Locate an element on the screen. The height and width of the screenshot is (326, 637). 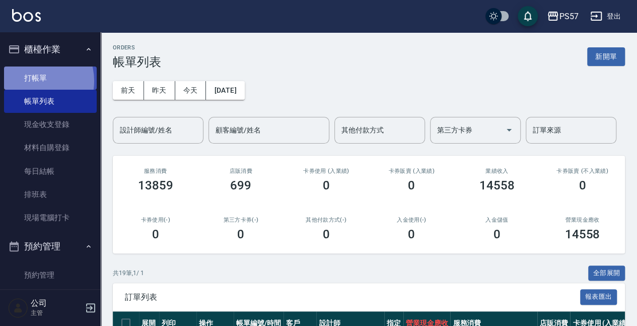
button: 登出 is located at coordinates (605, 16).